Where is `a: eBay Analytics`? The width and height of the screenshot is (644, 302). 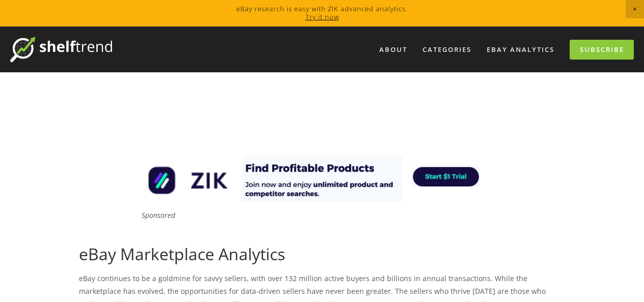 a: eBay Analytics is located at coordinates (521, 50).